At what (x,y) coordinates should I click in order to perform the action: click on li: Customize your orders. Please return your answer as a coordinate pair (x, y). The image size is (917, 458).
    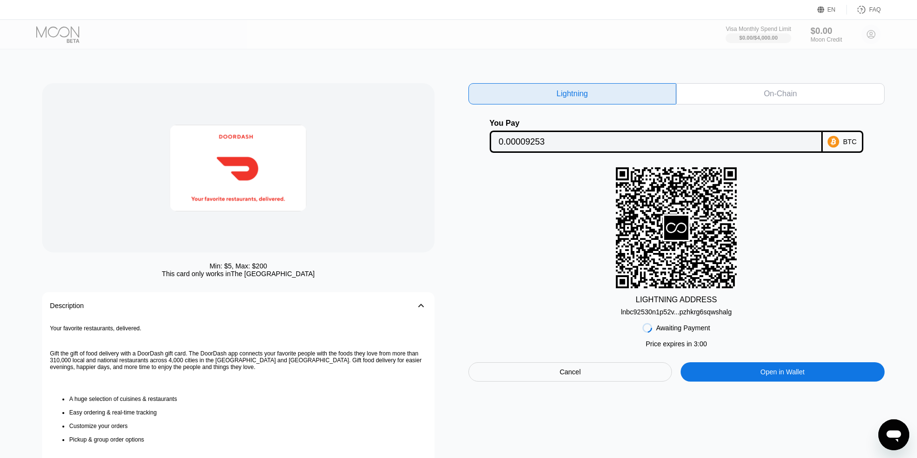
    Looking at the image, I should click on (248, 426).